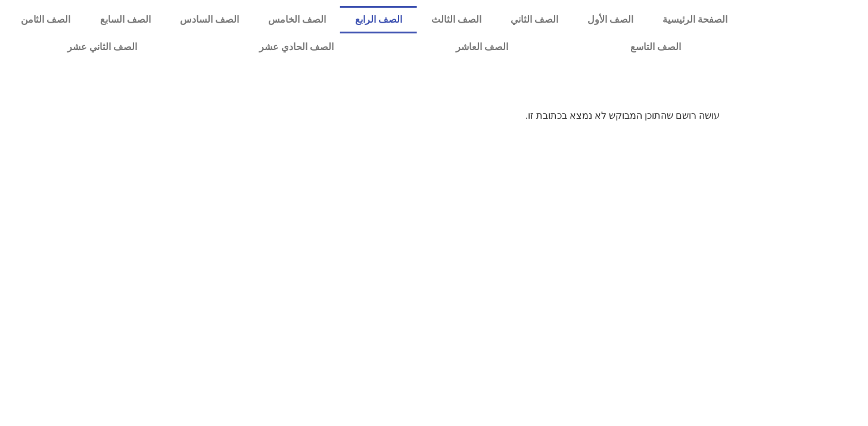 The height and width of the screenshot is (426, 868). Describe the element at coordinates (535, 20) in the screenshot. I see `a: الصف الثاني` at that location.